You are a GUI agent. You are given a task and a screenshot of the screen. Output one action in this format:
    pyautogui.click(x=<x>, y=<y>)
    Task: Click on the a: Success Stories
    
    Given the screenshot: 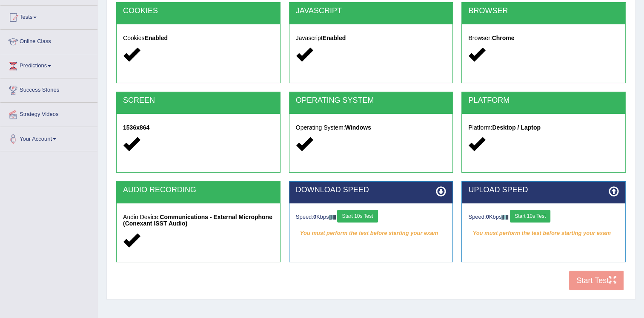 What is the action you would take?
    pyautogui.click(x=49, y=89)
    